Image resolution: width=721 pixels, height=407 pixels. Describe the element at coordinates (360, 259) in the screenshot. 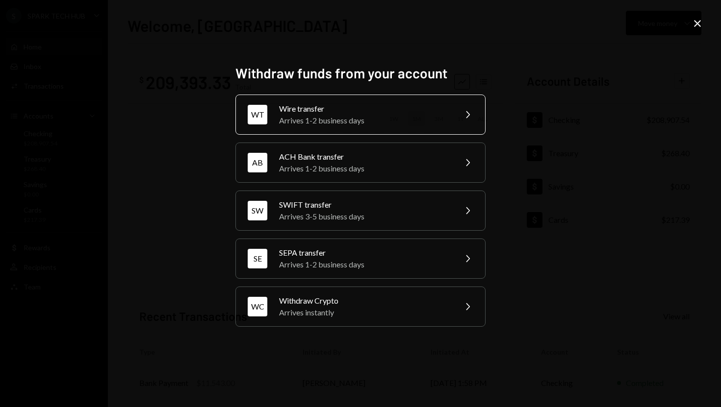

I see `button: SESEPA transferArrives 1-2 business days` at that location.